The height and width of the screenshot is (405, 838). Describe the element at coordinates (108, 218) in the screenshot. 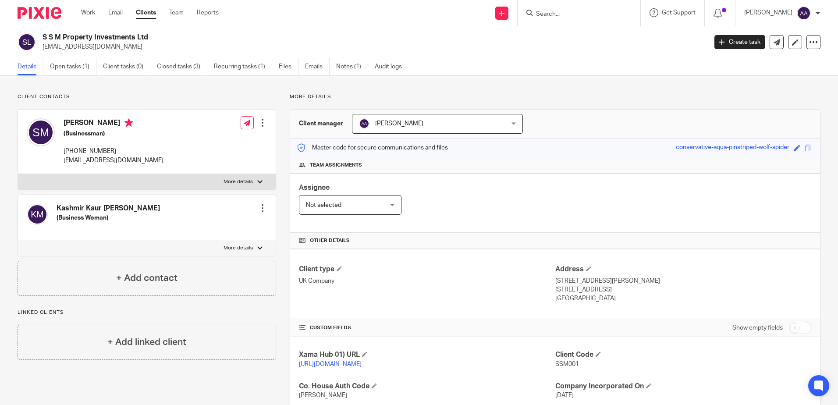

I see `h5: (Business Woman)` at that location.